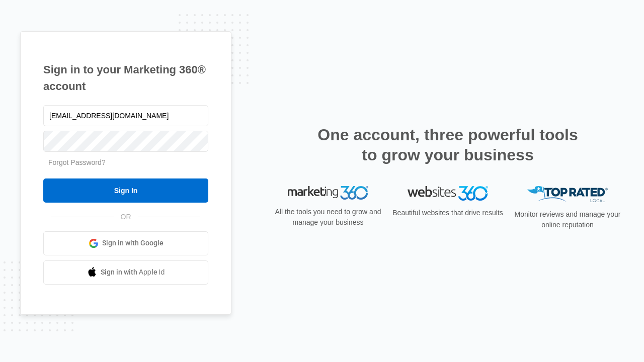 The height and width of the screenshot is (362, 644). What do you see at coordinates (328, 217) in the screenshot?
I see `p: All the tools you need to grow and manage your business` at bounding box center [328, 217].